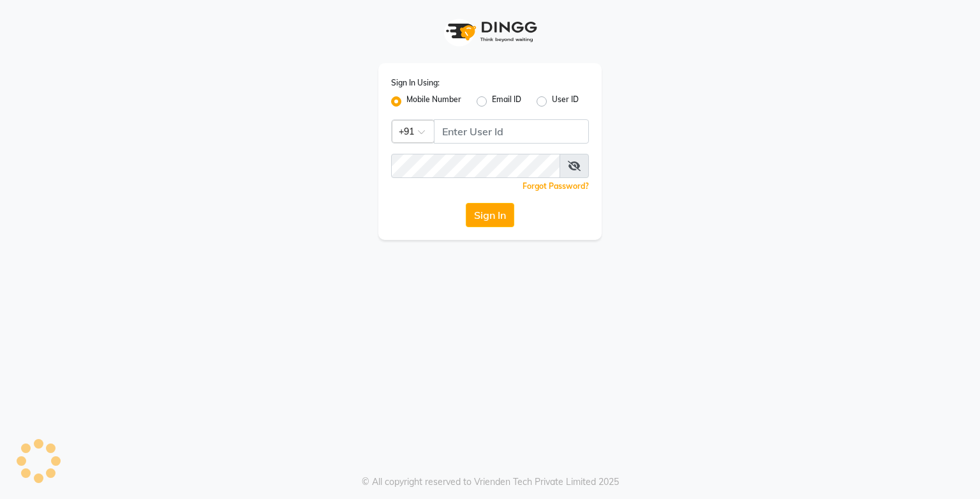  Describe the element at coordinates (434, 102) in the screenshot. I see `label: Mobile Number` at that location.